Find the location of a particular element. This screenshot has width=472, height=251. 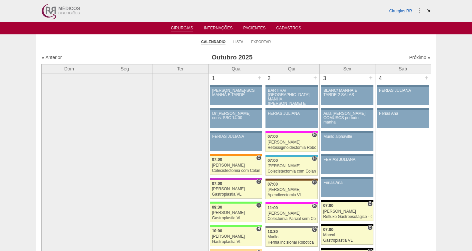

a: « Anterior is located at coordinates (52, 57).